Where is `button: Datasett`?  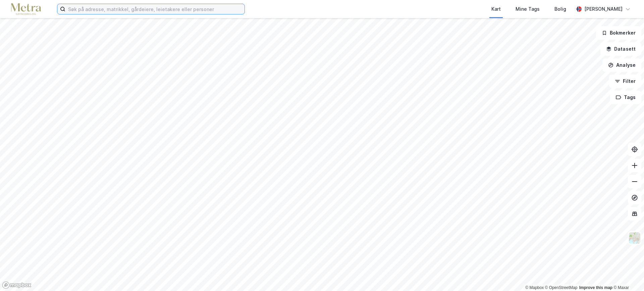 button: Datasett is located at coordinates (620, 49).